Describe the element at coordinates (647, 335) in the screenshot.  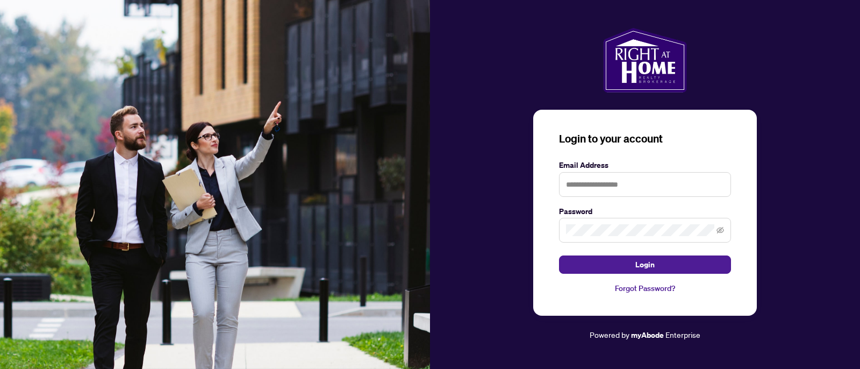
I see `a: myAbode` at that location.